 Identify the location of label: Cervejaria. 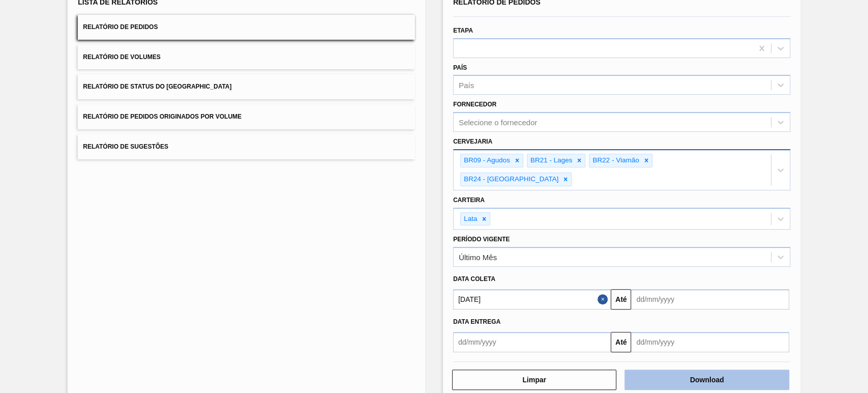
(472, 141).